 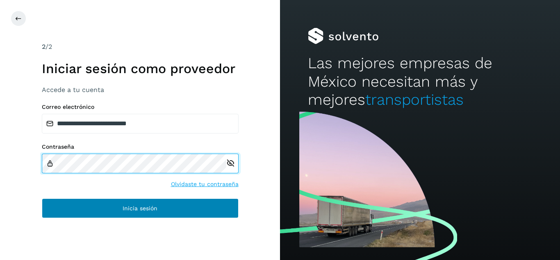 What do you see at coordinates (140, 69) in the screenshot?
I see `h1: Iniciar sesión como proveedor` at bounding box center [140, 69].